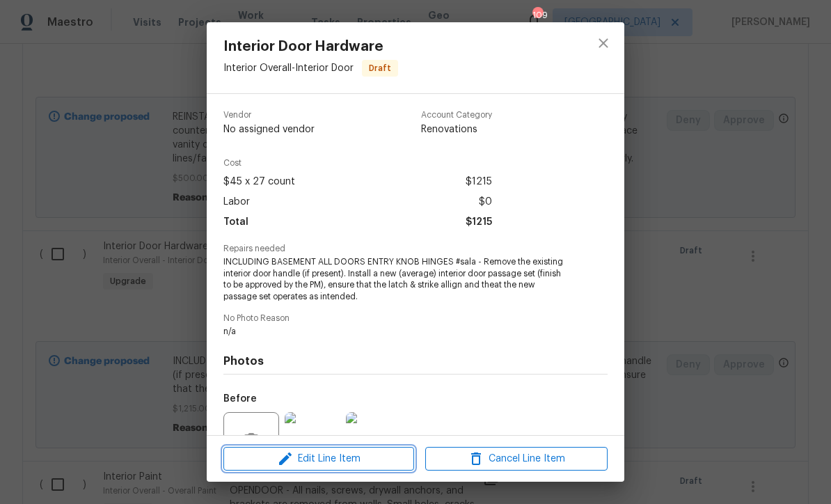 This screenshot has width=831, height=504. Describe the element at coordinates (319, 458) in the screenshot. I see `span: Edit Line Item` at that location.